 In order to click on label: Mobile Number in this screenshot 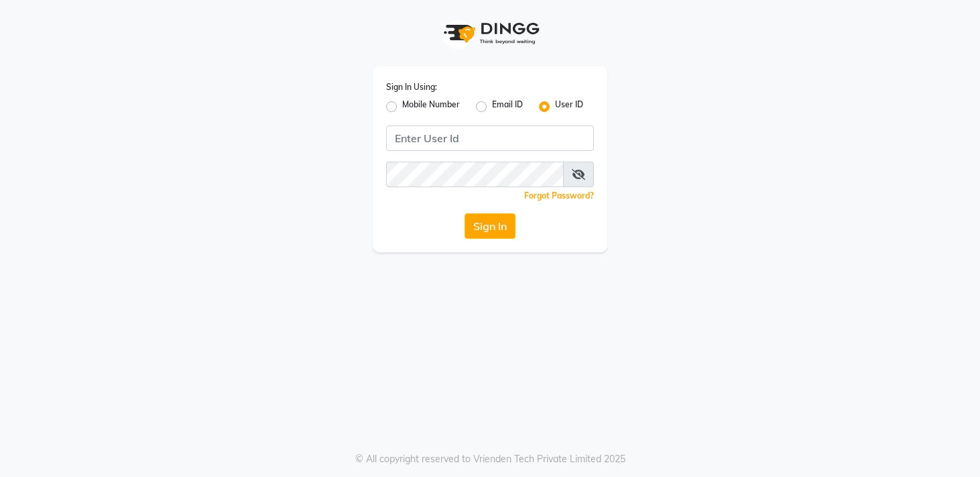, I will do `click(431, 107)`.